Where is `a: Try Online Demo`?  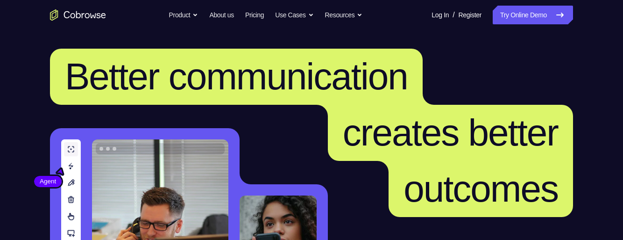
a: Try Online Demo is located at coordinates (533, 15).